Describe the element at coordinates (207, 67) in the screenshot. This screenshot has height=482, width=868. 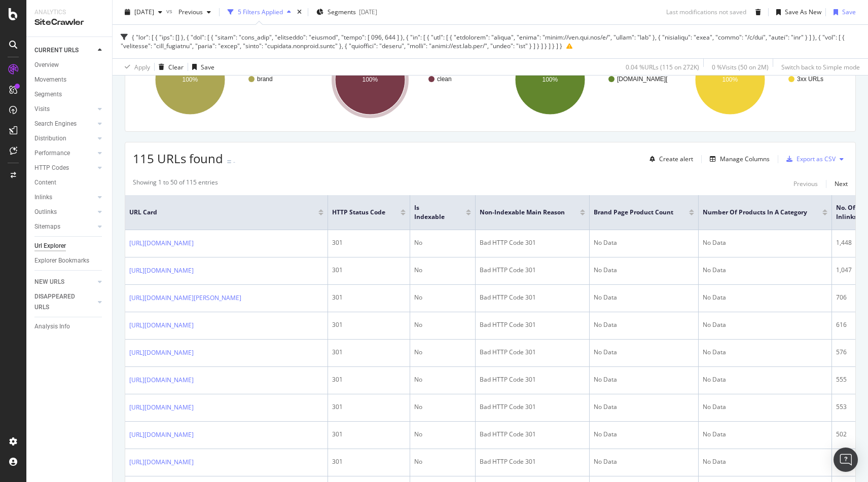
I see `div: Save` at that location.